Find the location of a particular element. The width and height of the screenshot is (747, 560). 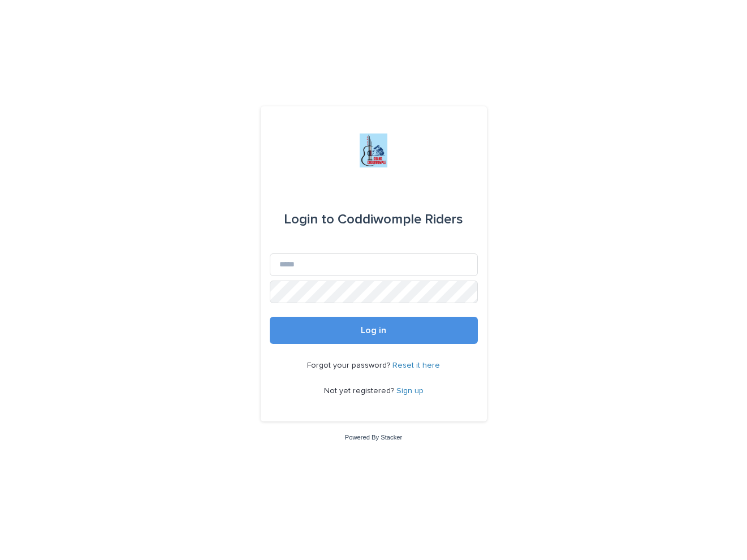

a: Powered By Stacker is located at coordinates (374, 437).